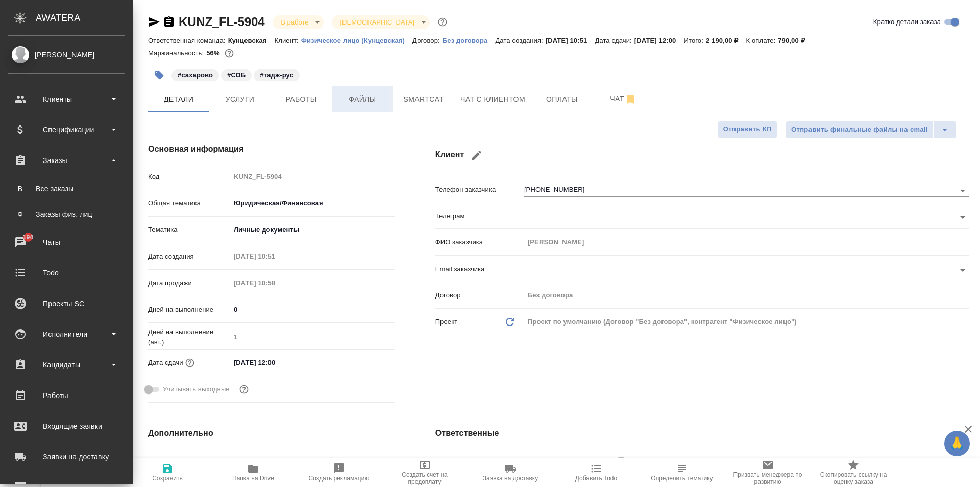 The width and height of the screenshot is (980, 487). What do you see at coordinates (480, 295) in the screenshot?
I see `p: Договор` at bounding box center [480, 295].